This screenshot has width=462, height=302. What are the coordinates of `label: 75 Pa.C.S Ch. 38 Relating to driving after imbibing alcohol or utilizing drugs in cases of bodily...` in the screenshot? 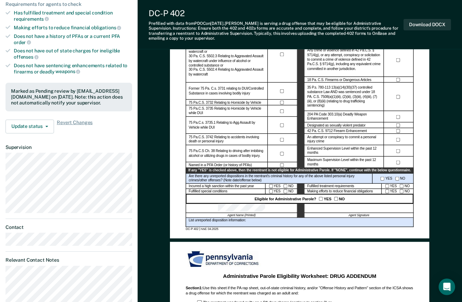 It's located at (227, 154).